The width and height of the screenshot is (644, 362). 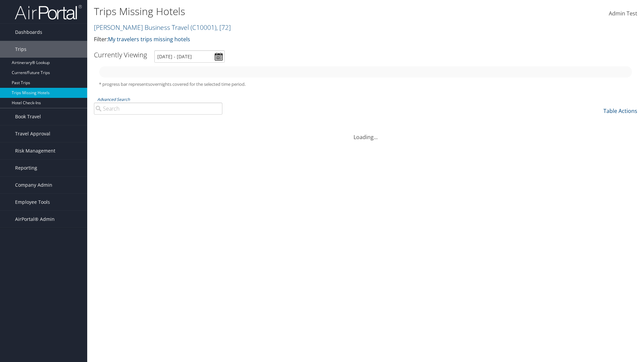 What do you see at coordinates (120, 55) in the screenshot?
I see `h3: Currently Viewing` at bounding box center [120, 55].